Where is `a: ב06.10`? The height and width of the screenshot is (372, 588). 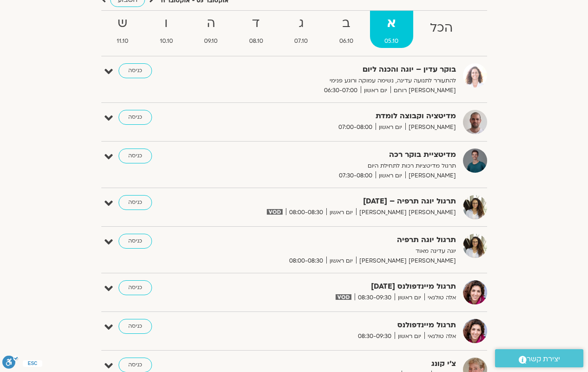 a: ב06.10 is located at coordinates (346, 29).